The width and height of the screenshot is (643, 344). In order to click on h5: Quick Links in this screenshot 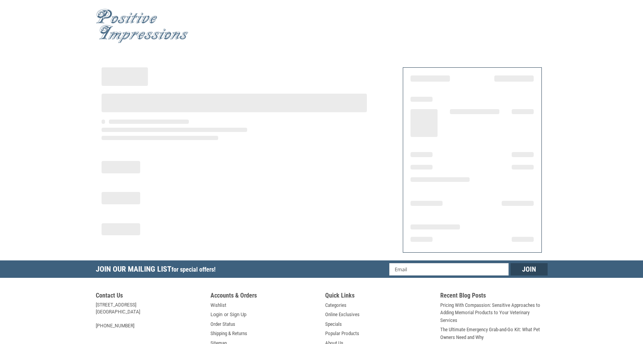, I will do `click(379, 296)`.